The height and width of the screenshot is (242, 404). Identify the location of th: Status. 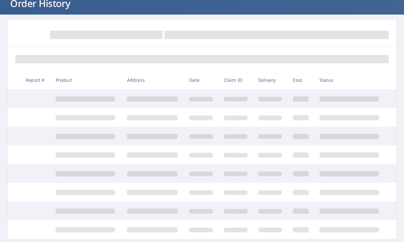
(350, 80).